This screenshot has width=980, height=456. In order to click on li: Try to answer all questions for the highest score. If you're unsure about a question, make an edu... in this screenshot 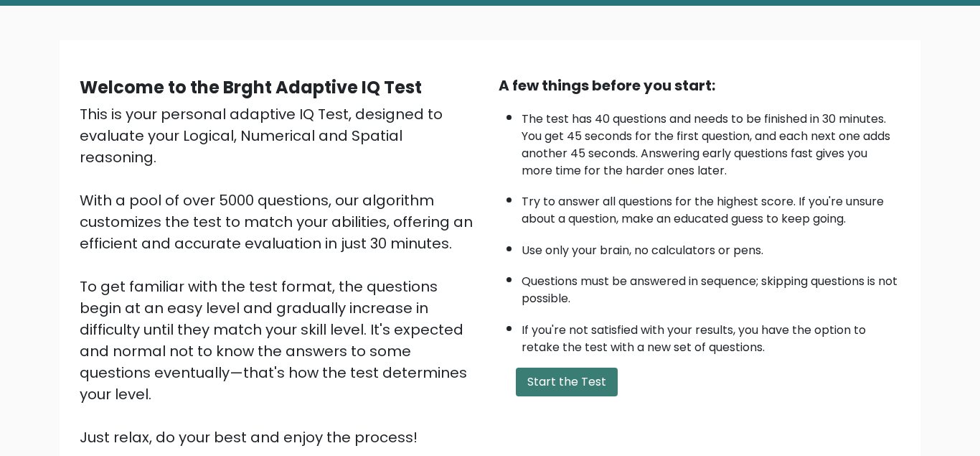, I will do `click(711, 207)`.